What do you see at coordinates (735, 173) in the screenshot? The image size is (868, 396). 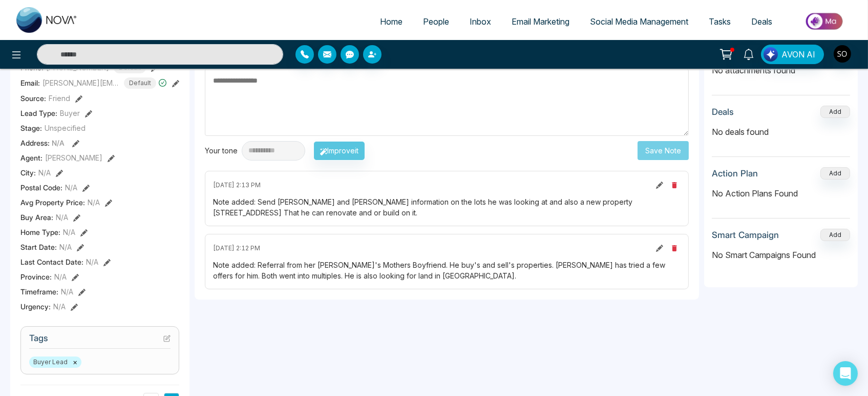 I see `h3: Action Plan` at bounding box center [735, 173].